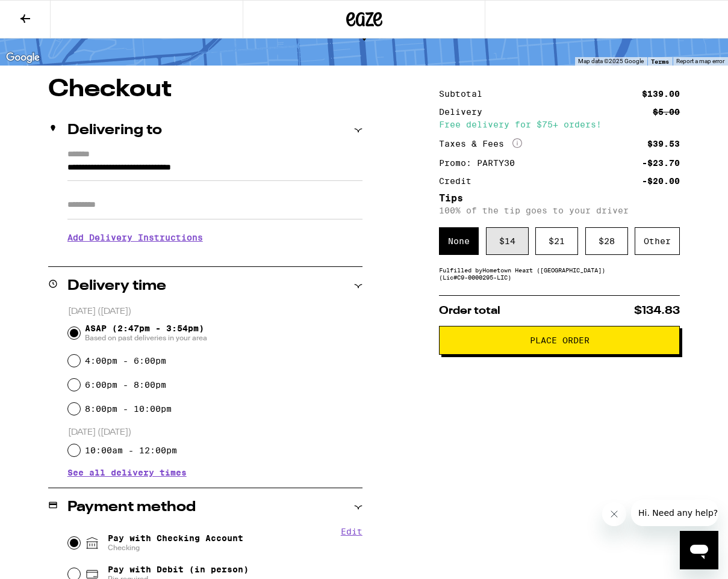 The width and height of the screenshot is (728, 579). I want to click on a: Open this area in Google Maps (opens a new window), so click(22, 58).